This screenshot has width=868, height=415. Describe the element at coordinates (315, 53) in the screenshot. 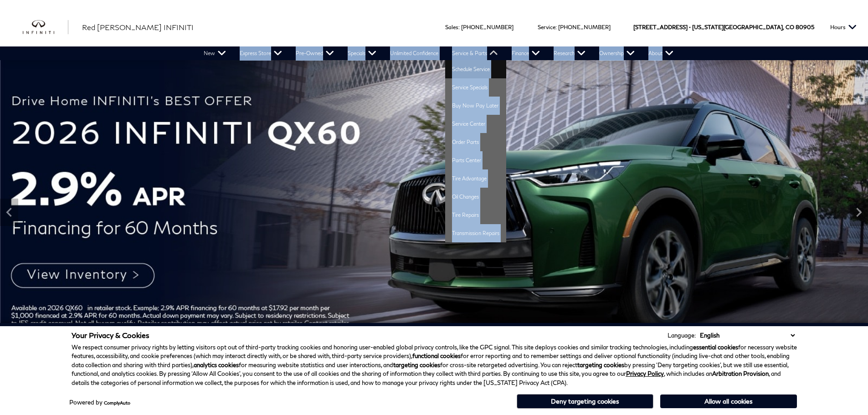

I see `a: Pre-Owned` at that location.